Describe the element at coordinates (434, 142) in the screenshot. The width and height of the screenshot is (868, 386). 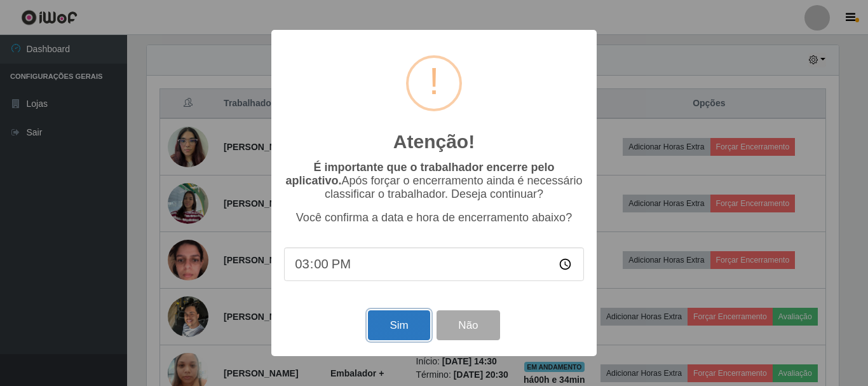
I see `h2: Atenção!` at that location.